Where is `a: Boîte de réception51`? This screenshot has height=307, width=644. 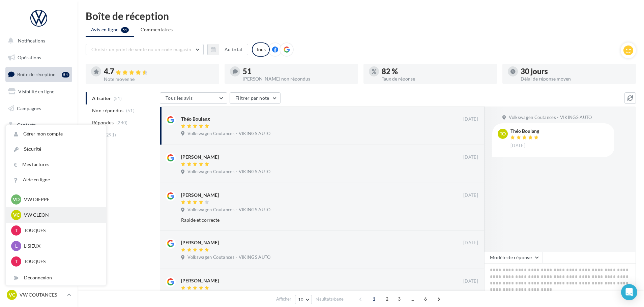
a: Boîte de réception51 is located at coordinates (39, 74).